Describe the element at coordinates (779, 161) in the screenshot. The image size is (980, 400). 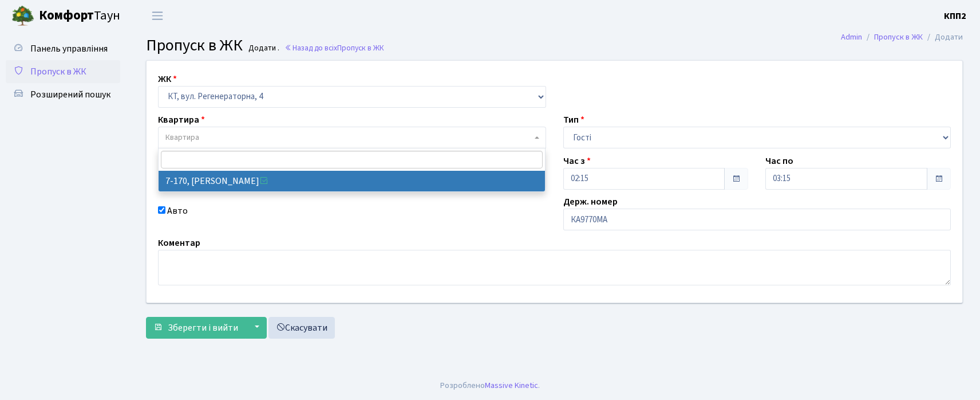
I see `label: Час по` at that location.